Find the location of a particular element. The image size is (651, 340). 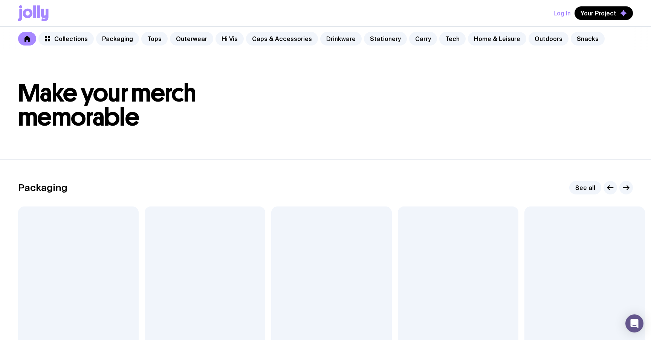

a: Collections is located at coordinates (66, 39).